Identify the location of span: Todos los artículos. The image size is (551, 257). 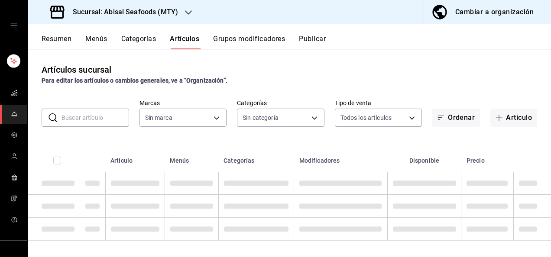
(366, 118).